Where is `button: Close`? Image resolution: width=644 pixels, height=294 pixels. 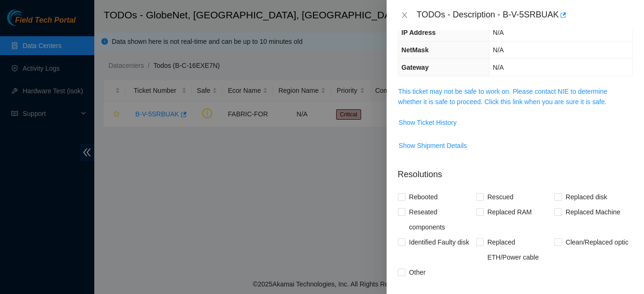 button: Close is located at coordinates (405, 15).